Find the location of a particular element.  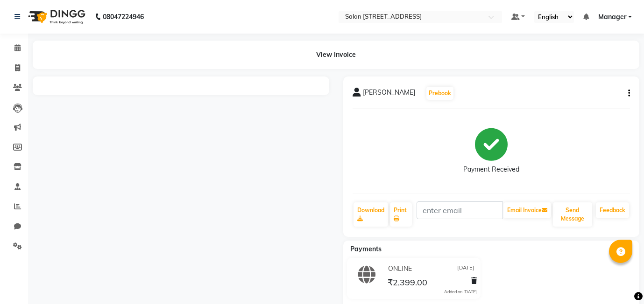

a: Feedback is located at coordinates (612, 210).